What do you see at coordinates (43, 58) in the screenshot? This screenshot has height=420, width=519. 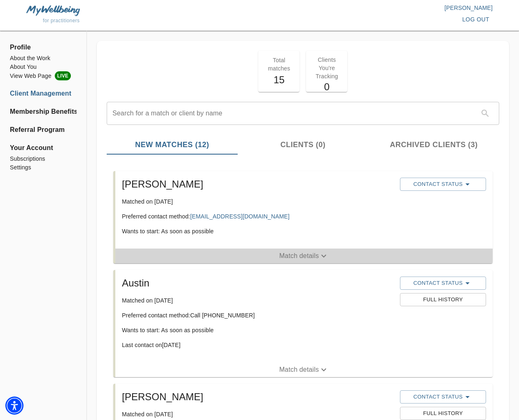 I see `a: About the Work` at bounding box center [43, 58].